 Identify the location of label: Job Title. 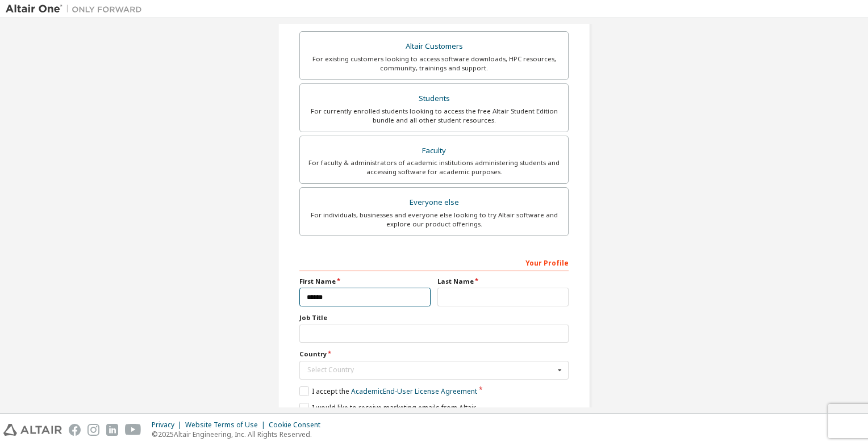
(434, 318).